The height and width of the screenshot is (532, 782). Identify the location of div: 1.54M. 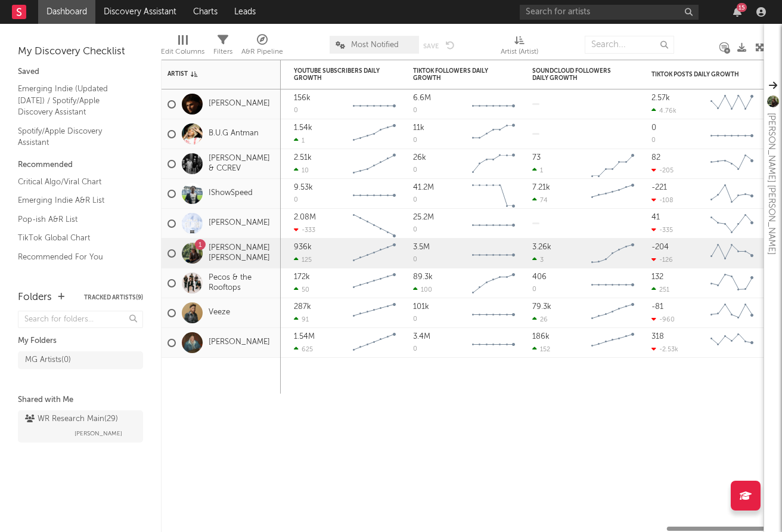
(304, 336).